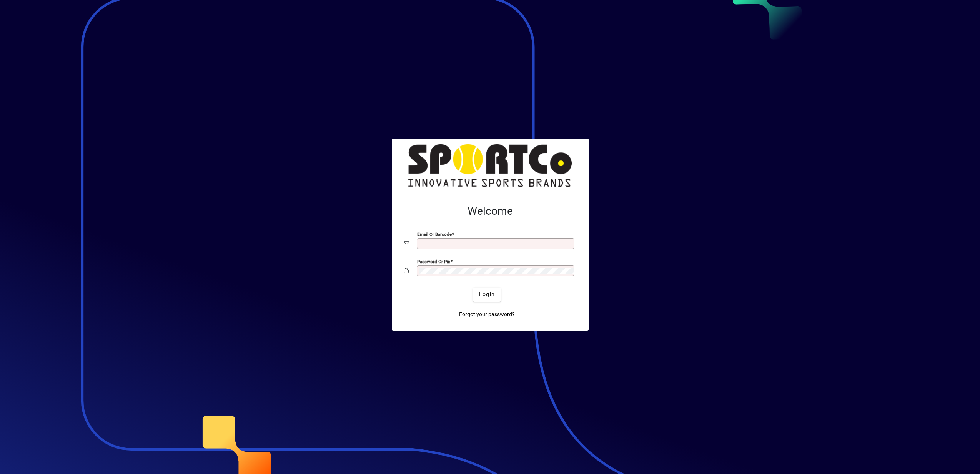 Image resolution: width=980 pixels, height=474 pixels. What do you see at coordinates (434, 261) in the screenshot?
I see `mat-label: Password or Pin` at bounding box center [434, 261].